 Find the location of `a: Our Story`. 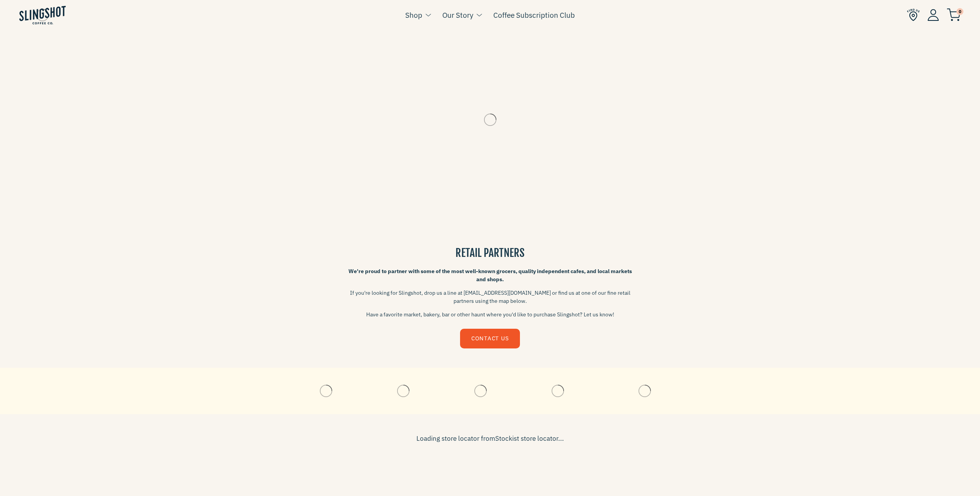

a: Our Story is located at coordinates (458, 15).